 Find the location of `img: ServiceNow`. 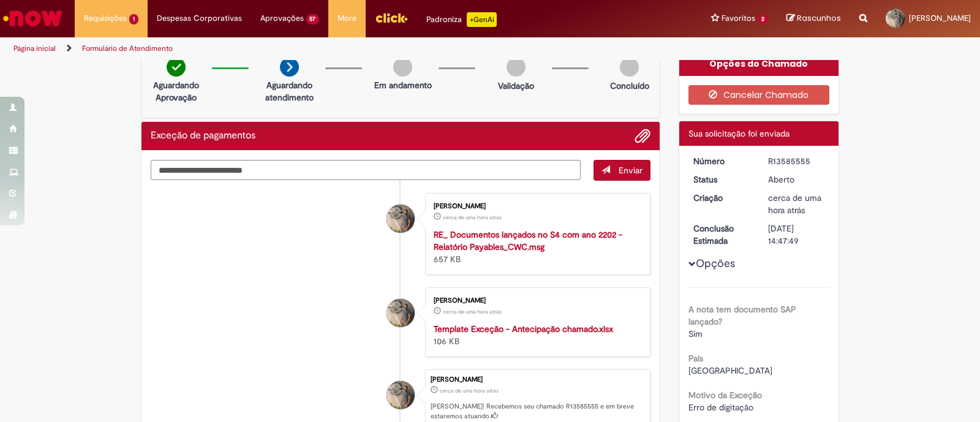

img: ServiceNow is located at coordinates (33, 18).